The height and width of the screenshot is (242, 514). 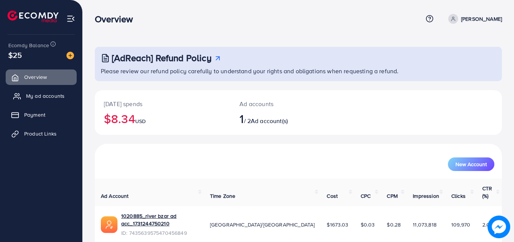 What do you see at coordinates (488, 225) in the screenshot?
I see `span: 2.09` at bounding box center [488, 225].